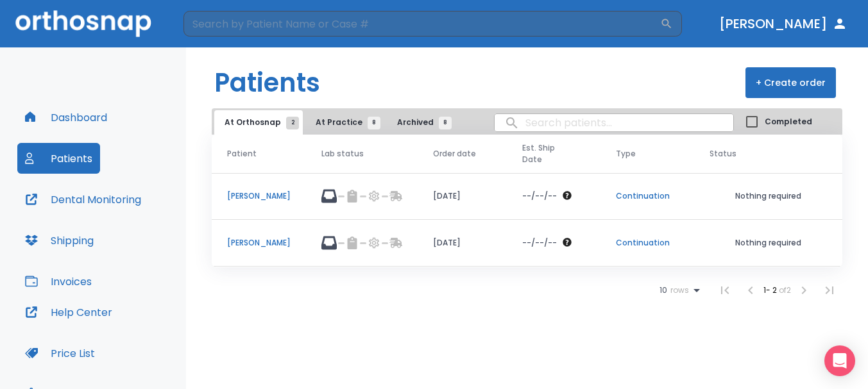  What do you see at coordinates (788, 122) in the screenshot?
I see `span: Completed` at bounding box center [788, 122].